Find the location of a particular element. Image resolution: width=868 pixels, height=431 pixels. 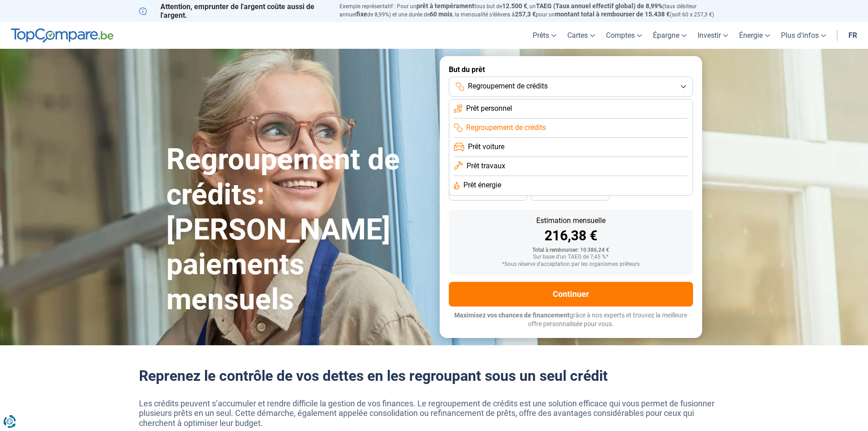

div: Estimation mensuelle is located at coordinates (571, 221).